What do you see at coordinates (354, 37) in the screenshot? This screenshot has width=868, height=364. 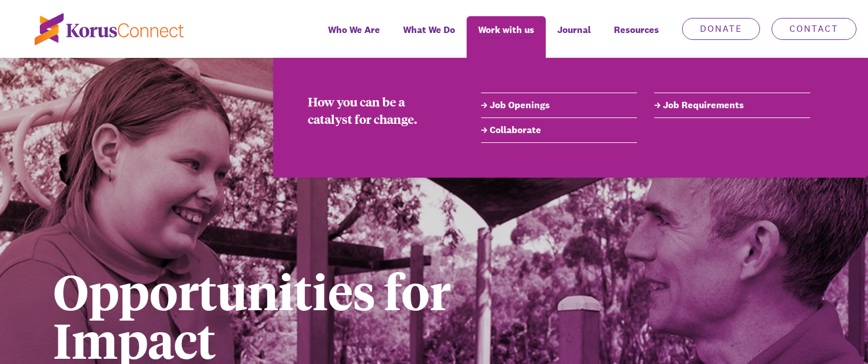 I see `a: Who We Are` at bounding box center [354, 37].